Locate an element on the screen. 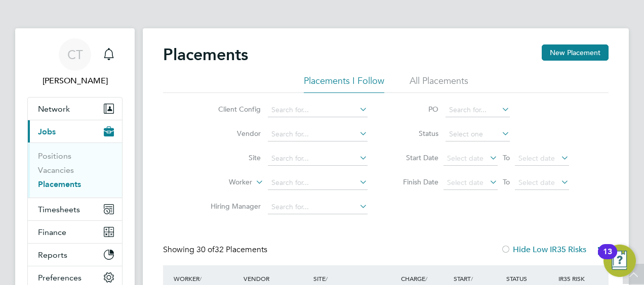  a: Placements is located at coordinates (59, 184).